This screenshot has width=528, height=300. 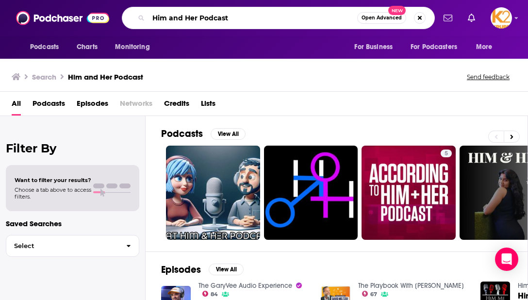 I want to click on span: Credits, so click(x=177, y=105).